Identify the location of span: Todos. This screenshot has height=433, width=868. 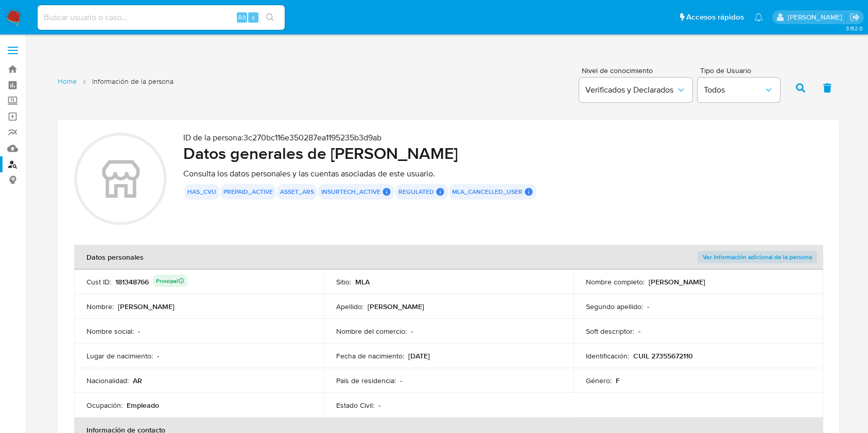
(734, 90).